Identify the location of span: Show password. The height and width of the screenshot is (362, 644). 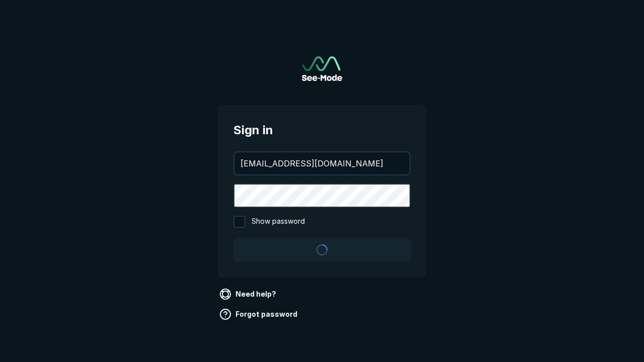
(278, 222).